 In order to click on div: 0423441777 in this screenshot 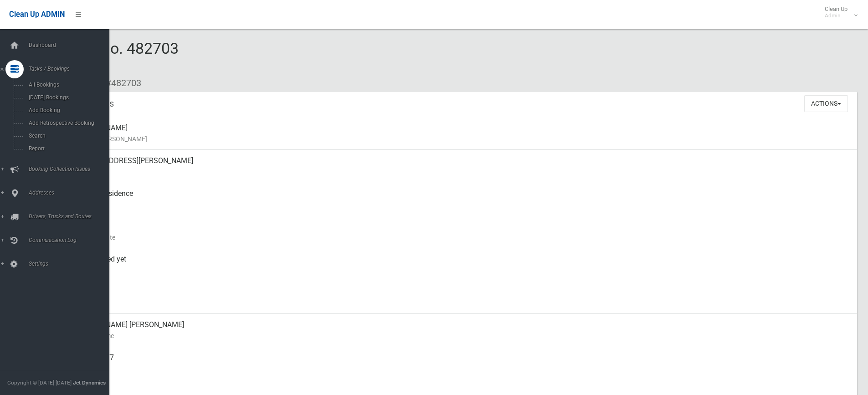, I will do `click(461, 363)`.